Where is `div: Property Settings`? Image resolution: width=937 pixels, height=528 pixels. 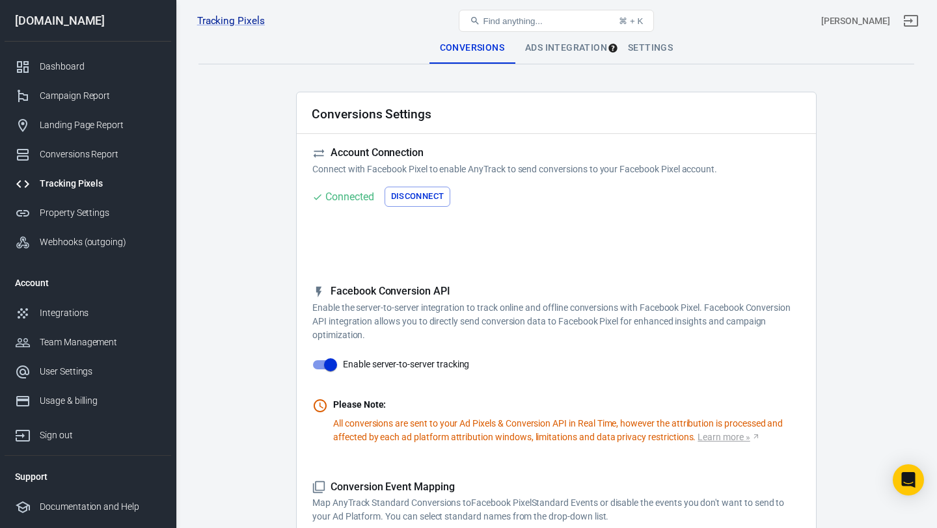
div: Property Settings is located at coordinates (100, 213).